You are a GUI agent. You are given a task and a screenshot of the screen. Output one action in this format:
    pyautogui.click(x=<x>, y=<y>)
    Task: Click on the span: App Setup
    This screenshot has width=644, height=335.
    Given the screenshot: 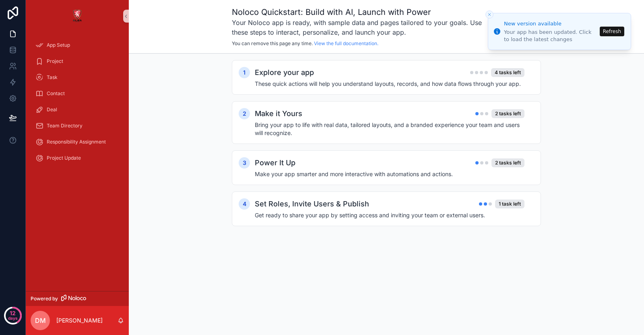 What is the action you would take?
    pyautogui.click(x=58, y=45)
    